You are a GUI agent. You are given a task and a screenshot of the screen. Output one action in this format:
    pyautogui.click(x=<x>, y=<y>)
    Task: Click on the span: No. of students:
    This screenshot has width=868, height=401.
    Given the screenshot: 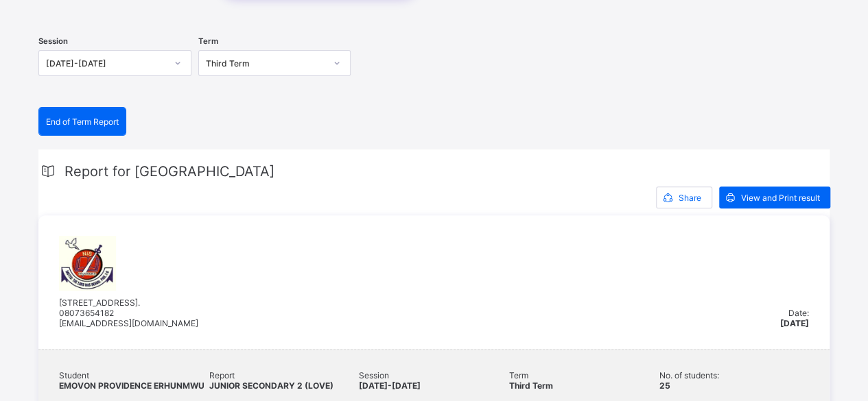 What is the action you would take?
    pyautogui.click(x=733, y=376)
    